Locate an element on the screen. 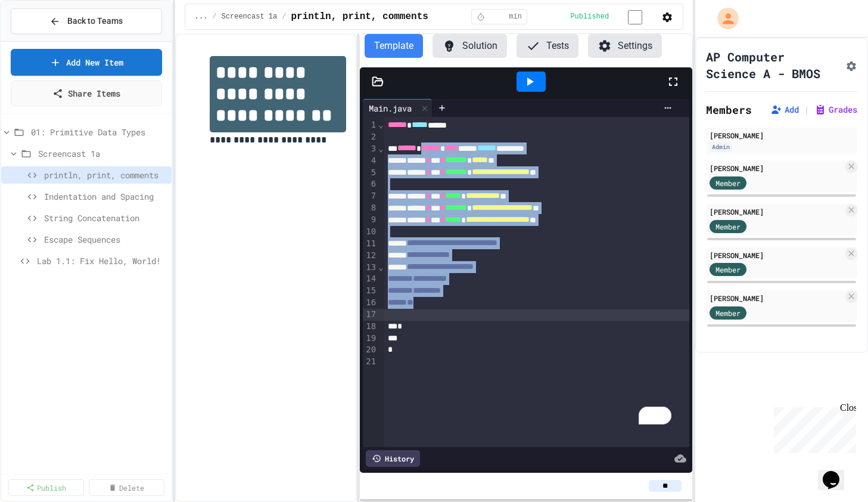 This screenshot has width=868, height=502. div: Content is published and visible to students is located at coordinates (613, 16).